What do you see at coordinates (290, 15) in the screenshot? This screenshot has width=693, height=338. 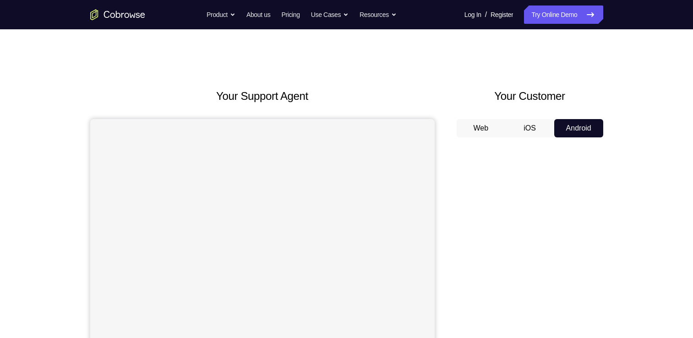 I see `a: Pricing` at bounding box center [290, 15].